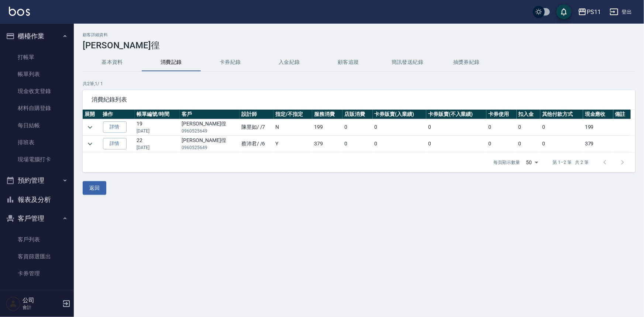  Describe the element at coordinates (571, 162) in the screenshot. I see `p: 第 1–2 筆 共 2 筆` at that location.